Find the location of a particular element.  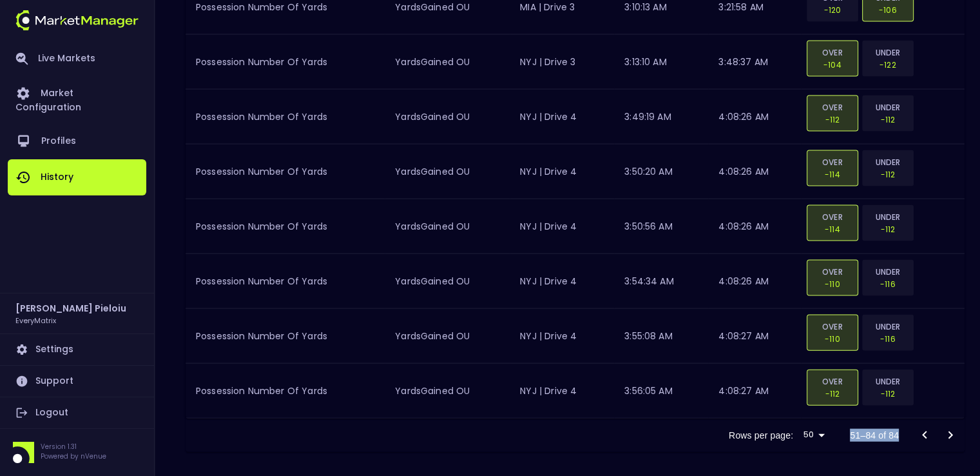

div: 50 is located at coordinates (814, 434).